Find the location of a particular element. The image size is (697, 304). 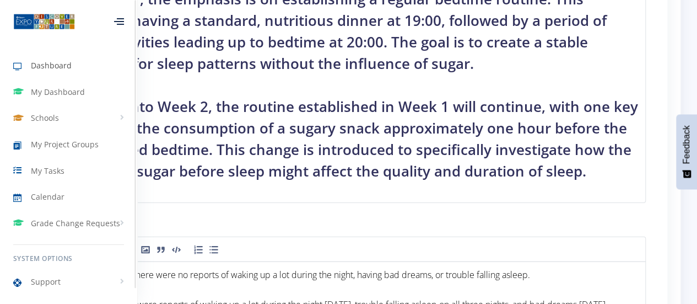

button: Feedback - Show survey is located at coordinates (687, 152).